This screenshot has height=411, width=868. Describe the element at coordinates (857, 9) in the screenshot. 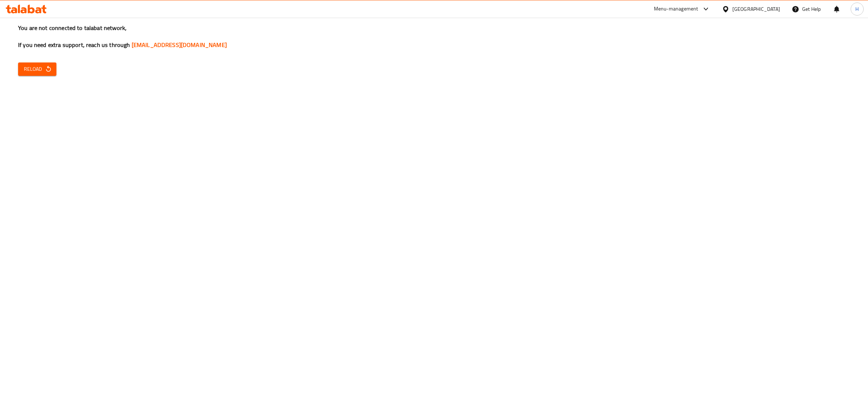

I see `span: H` at that location.